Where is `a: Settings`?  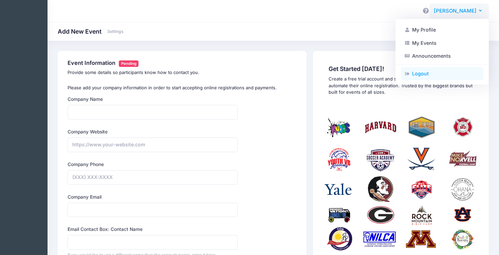 a: Settings is located at coordinates (115, 32).